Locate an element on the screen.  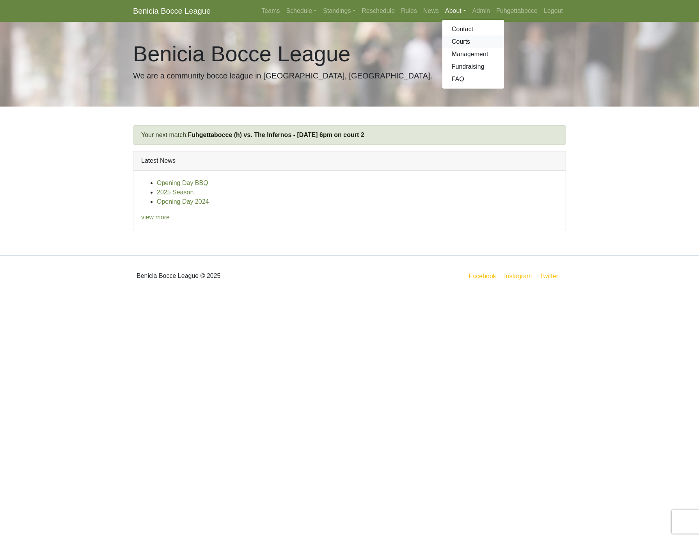
a: Standings is located at coordinates (339, 11).